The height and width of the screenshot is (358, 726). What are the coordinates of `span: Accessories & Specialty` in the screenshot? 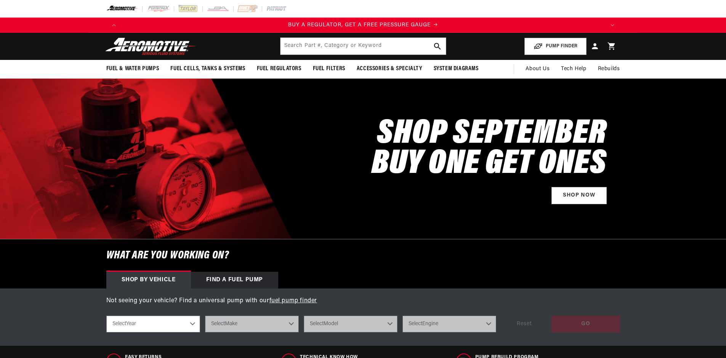 It's located at (390, 69).